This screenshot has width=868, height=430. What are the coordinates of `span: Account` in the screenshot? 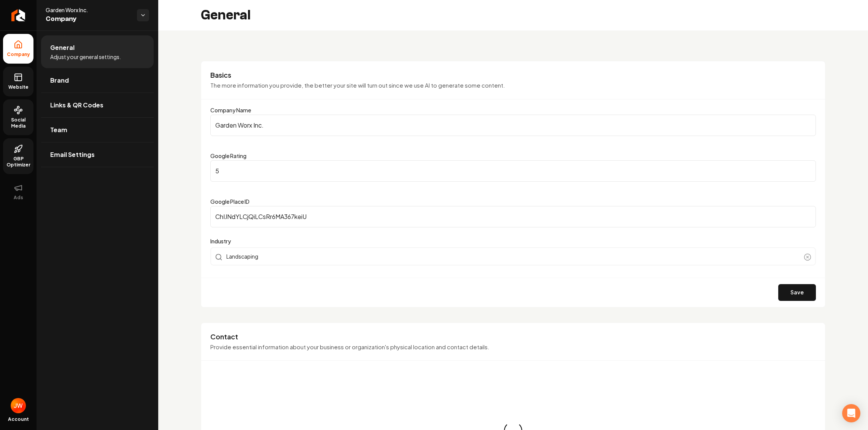 It's located at (19, 419).